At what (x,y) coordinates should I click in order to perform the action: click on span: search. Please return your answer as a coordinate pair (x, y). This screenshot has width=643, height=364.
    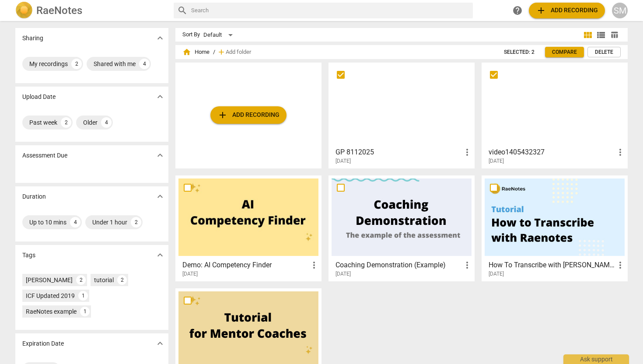
    Looking at the image, I should click on (183, 10).